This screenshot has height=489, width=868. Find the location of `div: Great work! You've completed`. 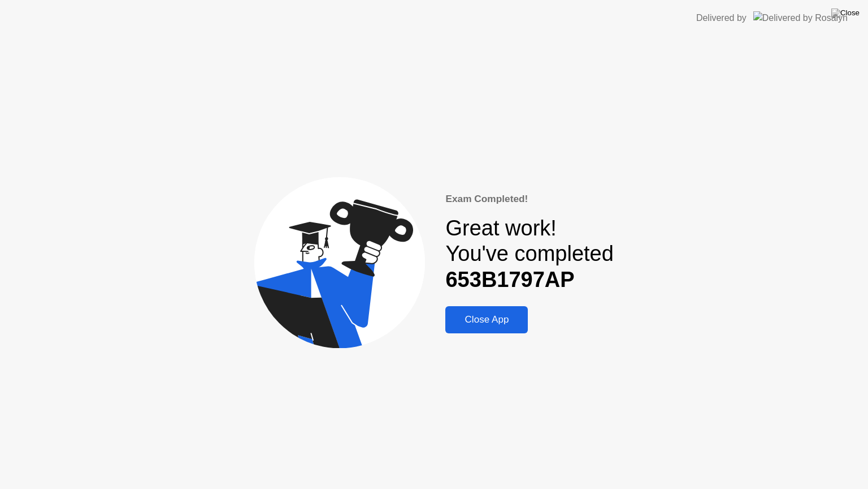

div: Great work! You've completed is located at coordinates (529, 254).